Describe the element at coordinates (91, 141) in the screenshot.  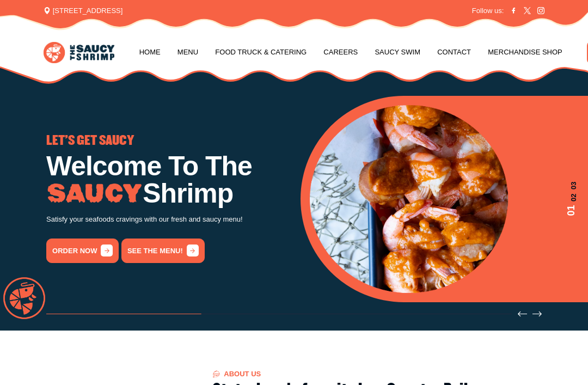
I see `span: LET'S GET SAUCY` at that location.